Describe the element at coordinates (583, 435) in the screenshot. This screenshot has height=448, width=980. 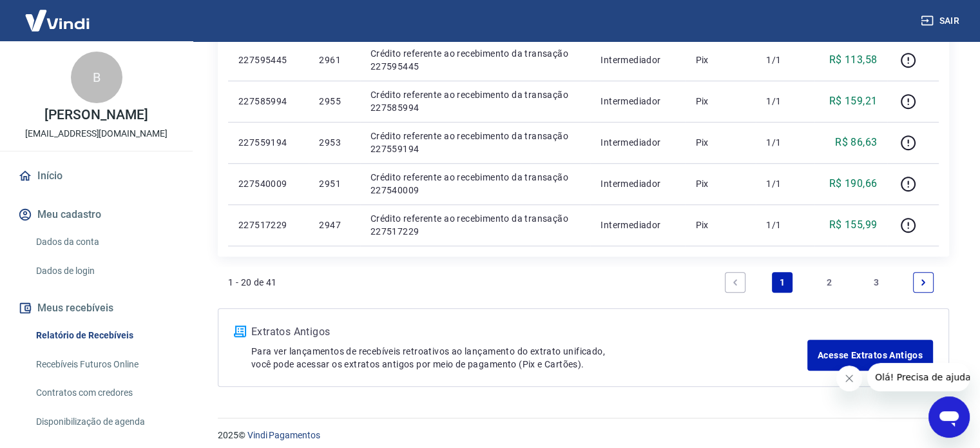
I see `p: 2025 ©` at that location.